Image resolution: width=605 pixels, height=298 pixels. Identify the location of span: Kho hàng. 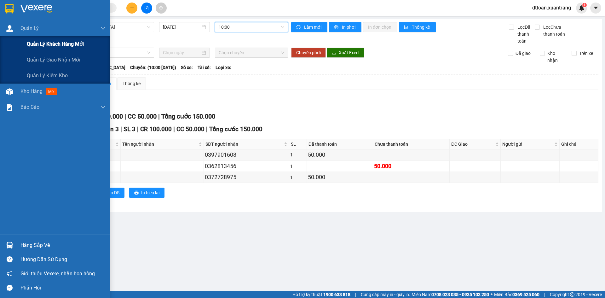
(31, 91).